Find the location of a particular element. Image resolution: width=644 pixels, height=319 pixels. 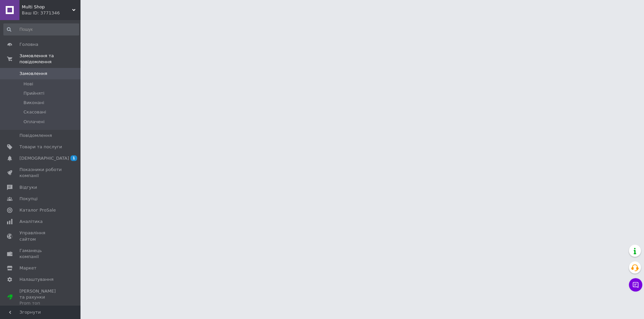

span: Гаманець компанії is located at coordinates (40, 254).